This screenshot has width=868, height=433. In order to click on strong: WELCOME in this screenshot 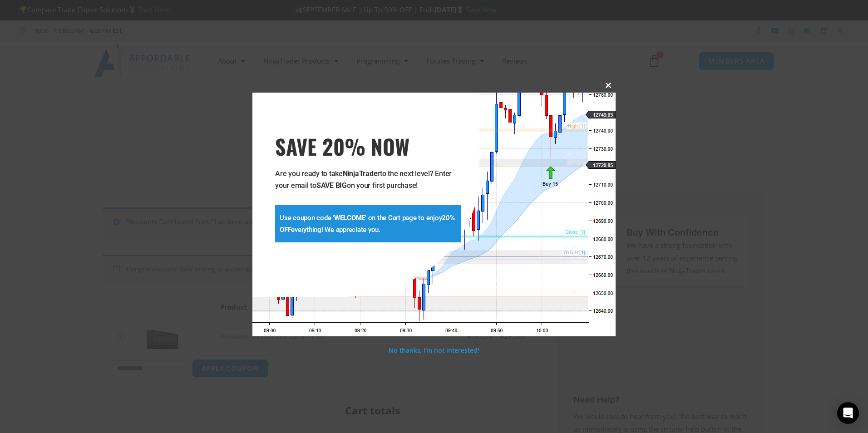, I will do `click(350, 218)`.